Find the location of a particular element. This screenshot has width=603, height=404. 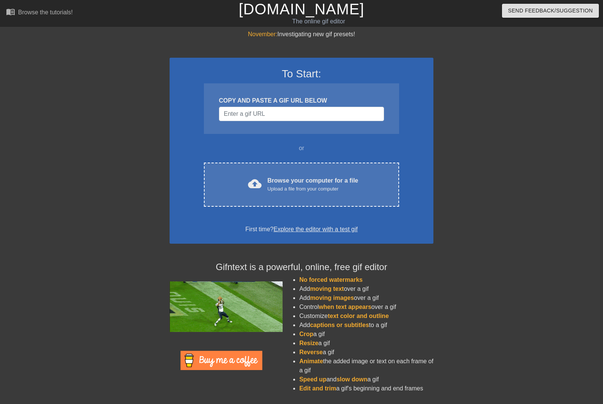

span: Speed up is located at coordinates (313, 379).